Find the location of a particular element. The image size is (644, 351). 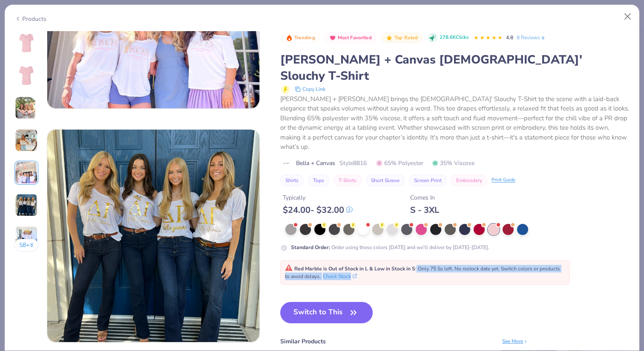

span: Style 8816 is located at coordinates (353, 163).